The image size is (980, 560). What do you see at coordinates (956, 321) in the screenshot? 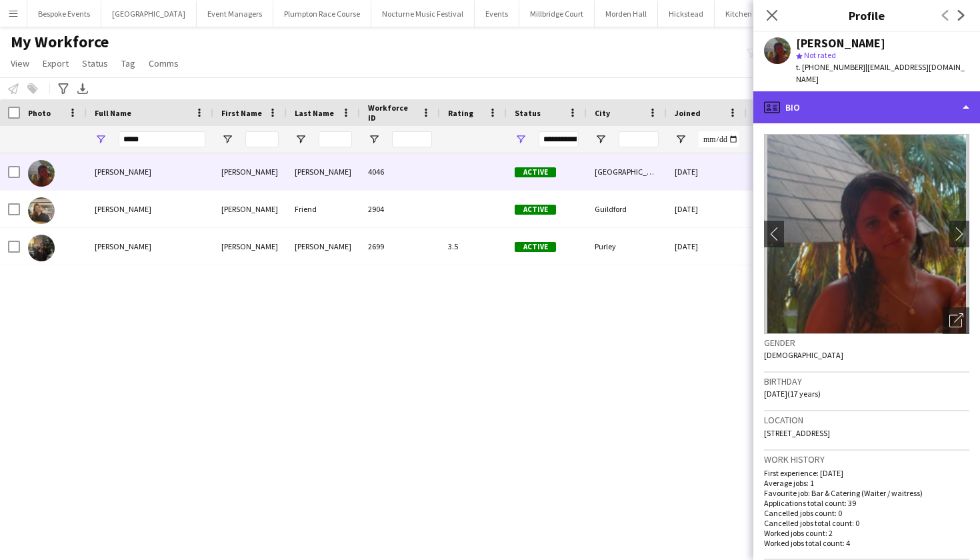
I see `div: Open photos pop-in` at bounding box center [956, 321].